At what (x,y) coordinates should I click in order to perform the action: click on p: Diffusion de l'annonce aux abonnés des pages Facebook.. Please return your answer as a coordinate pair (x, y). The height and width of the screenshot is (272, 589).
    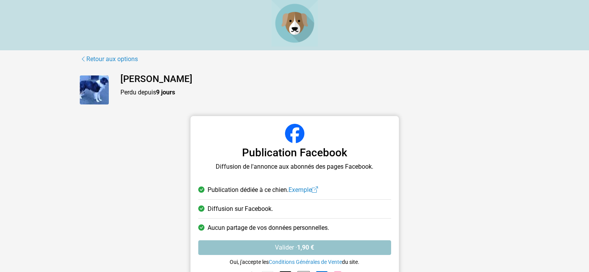
    Looking at the image, I should click on (294, 167).